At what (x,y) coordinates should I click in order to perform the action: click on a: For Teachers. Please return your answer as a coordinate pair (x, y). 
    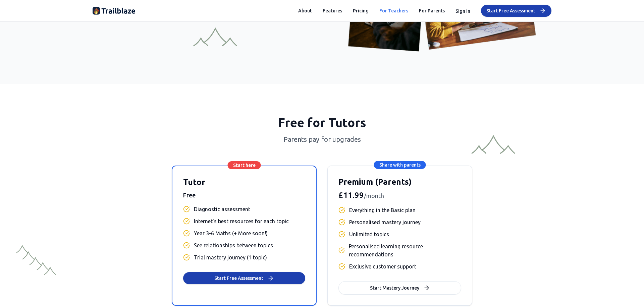
    Looking at the image, I should click on (394, 10).